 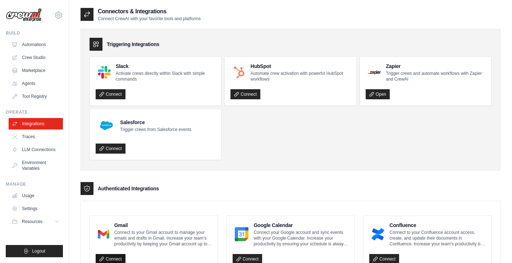 I want to click on div: Build, so click(x=34, y=33).